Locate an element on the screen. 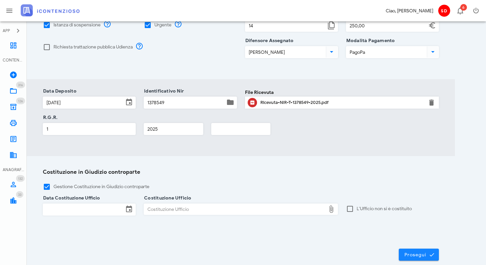 This screenshot has height=265, width=486. img: logo-text-2x.png is located at coordinates (50, 10).